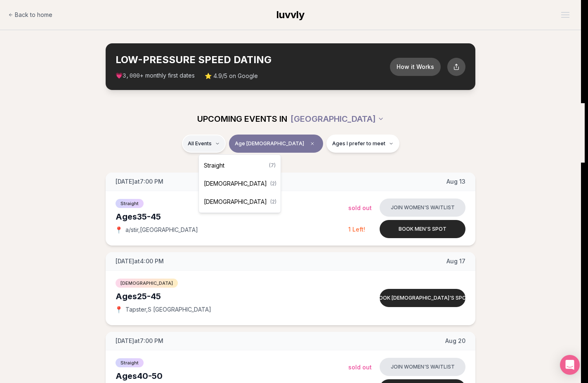 This screenshot has height=383, width=588. Describe the element at coordinates (272, 165) in the screenshot. I see `span: ( 7 )` at that location.